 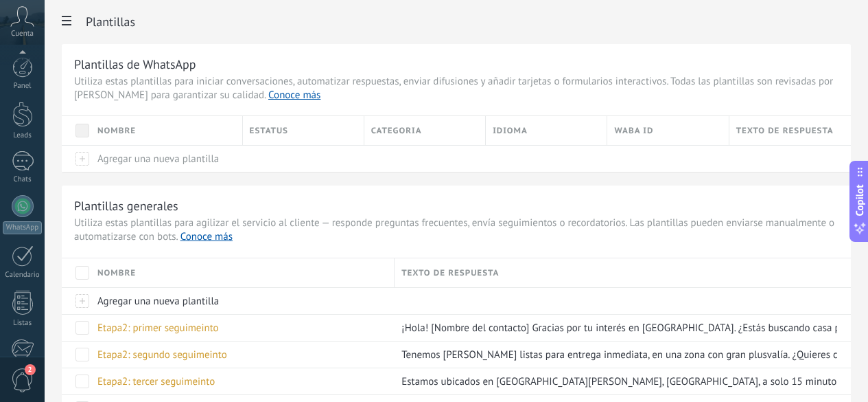 I want to click on span: Utiliza estas plantillas para agilizar el servicio al cliente — responde preguntas frecuentes, en..., so click(x=457, y=230).